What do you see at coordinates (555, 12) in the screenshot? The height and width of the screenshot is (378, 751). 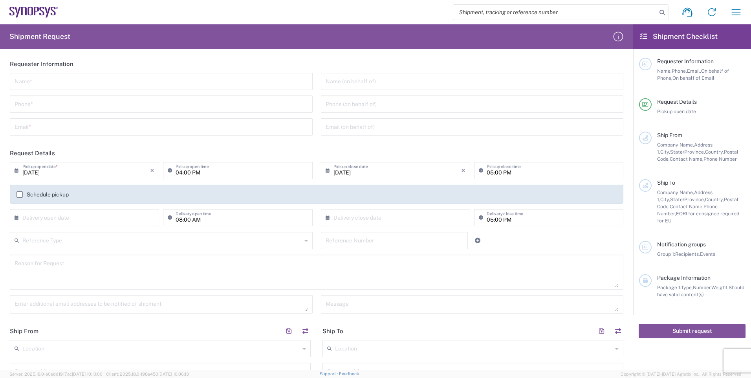 I see `input: Shipment, tracking or reference number` at bounding box center [555, 12].